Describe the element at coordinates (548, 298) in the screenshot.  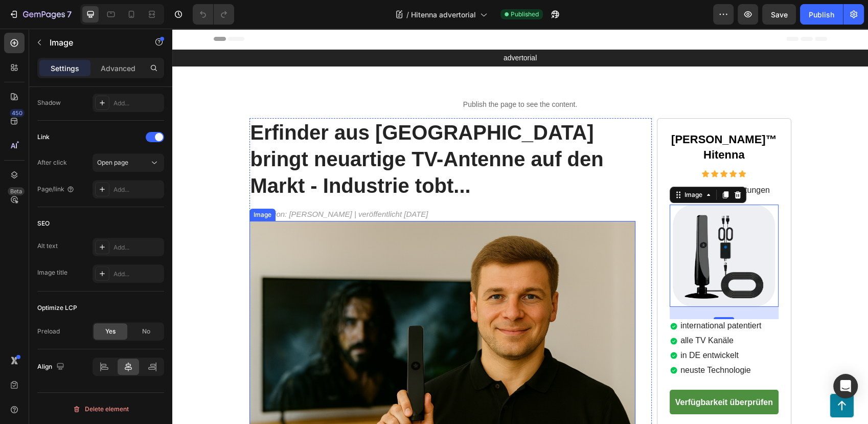
I see `p: international patentiert` at that location.